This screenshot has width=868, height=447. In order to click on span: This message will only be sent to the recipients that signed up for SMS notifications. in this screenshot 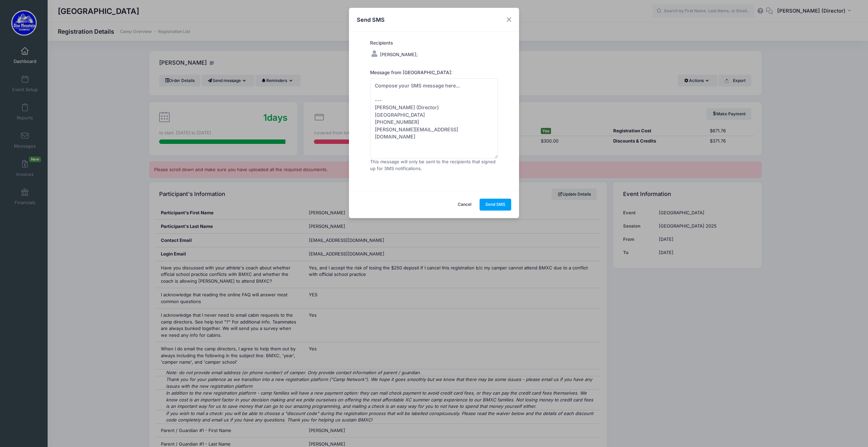, I will do `click(433, 165)`.